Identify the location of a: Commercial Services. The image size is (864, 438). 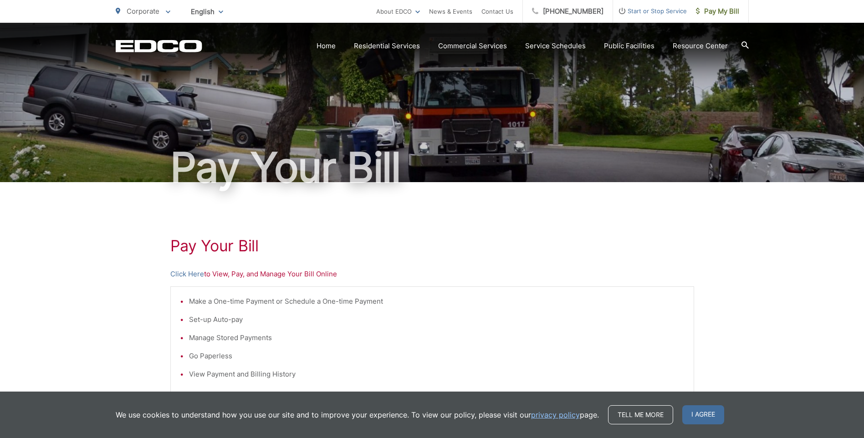
(472, 46).